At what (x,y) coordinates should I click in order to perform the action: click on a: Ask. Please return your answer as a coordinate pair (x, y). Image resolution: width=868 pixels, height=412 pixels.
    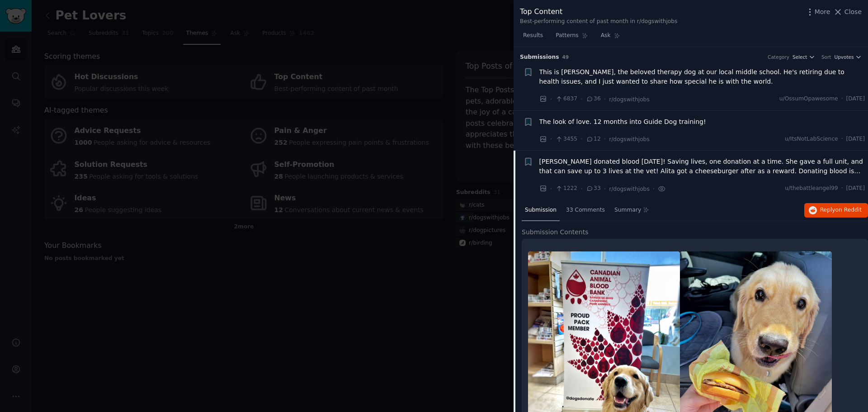
    Looking at the image, I should click on (610, 38).